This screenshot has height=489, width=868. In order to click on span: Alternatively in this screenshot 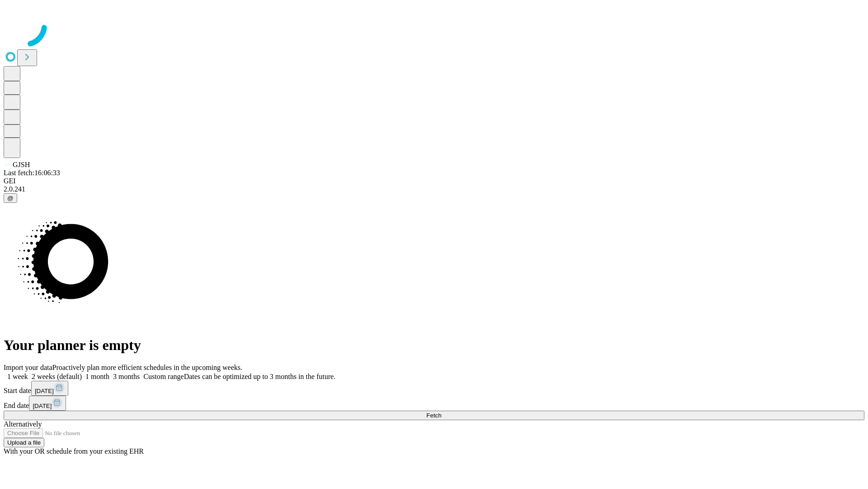, I will do `click(22, 424)`.